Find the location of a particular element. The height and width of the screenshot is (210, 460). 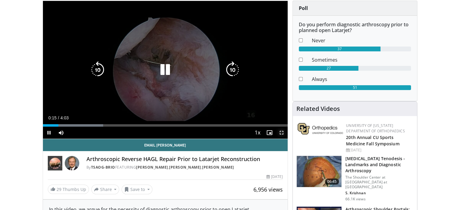

img: 15733_3.png.150x105_q85_crop-smart_upscale.jpg is located at coordinates (319, 172).